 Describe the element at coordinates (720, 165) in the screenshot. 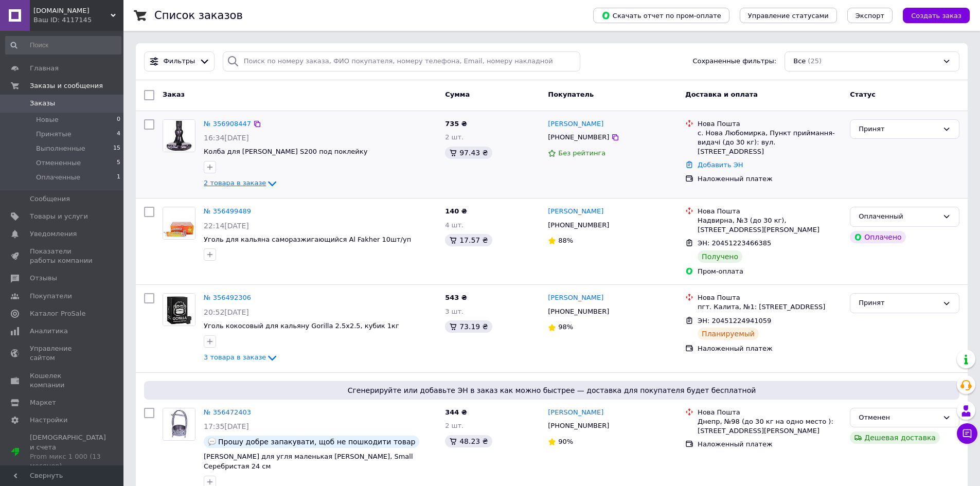

I see `a: Добавить ЭН` at that location.